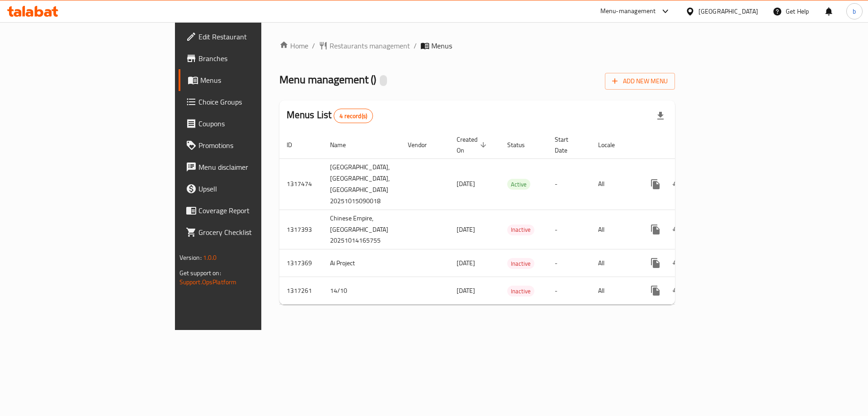  What do you see at coordinates (628, 11) in the screenshot?
I see `div: Menu-management` at bounding box center [628, 11].